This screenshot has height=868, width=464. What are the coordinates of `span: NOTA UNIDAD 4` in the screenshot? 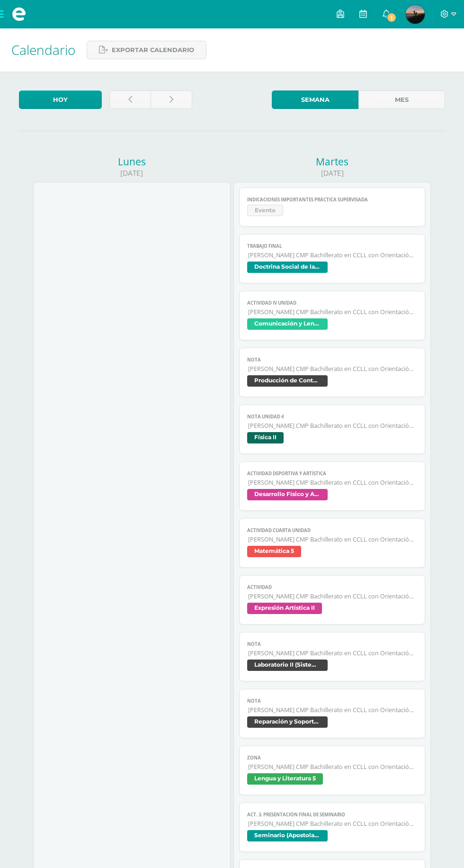 It's located at (332, 417).